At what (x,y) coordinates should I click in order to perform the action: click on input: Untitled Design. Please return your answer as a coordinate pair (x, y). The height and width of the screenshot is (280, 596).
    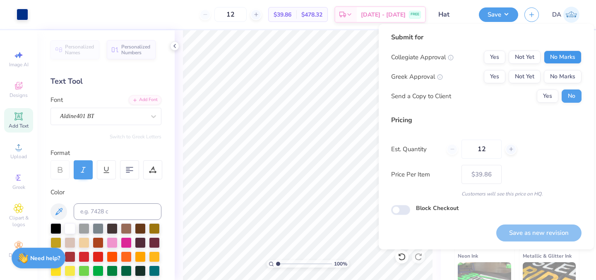
    Looking at the image, I should click on (453, 14).